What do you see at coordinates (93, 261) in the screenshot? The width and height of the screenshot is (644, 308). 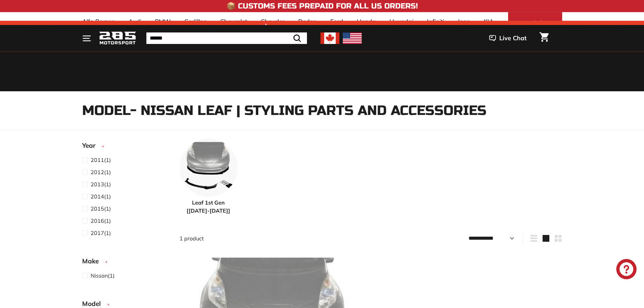 I see `span: Make` at bounding box center [93, 261].